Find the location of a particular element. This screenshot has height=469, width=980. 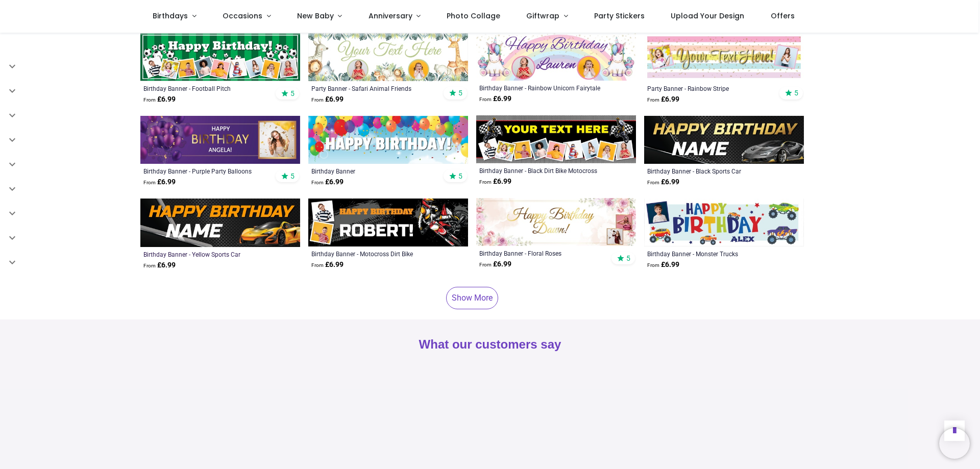

div: Birthday Banner - Motocross Dirt Bike is located at coordinates (372, 253).